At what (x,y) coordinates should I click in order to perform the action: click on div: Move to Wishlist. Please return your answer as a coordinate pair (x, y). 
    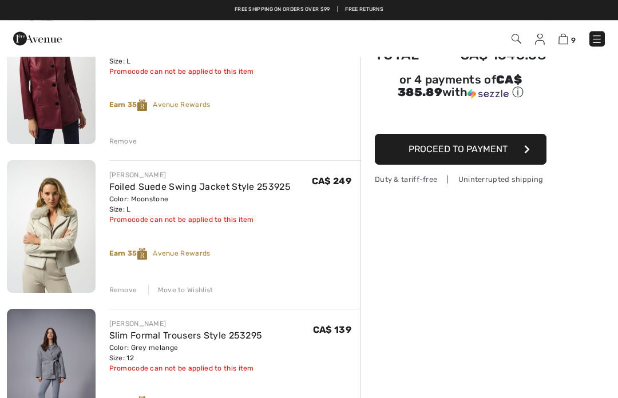
    Looking at the image, I should click on (181, 291).